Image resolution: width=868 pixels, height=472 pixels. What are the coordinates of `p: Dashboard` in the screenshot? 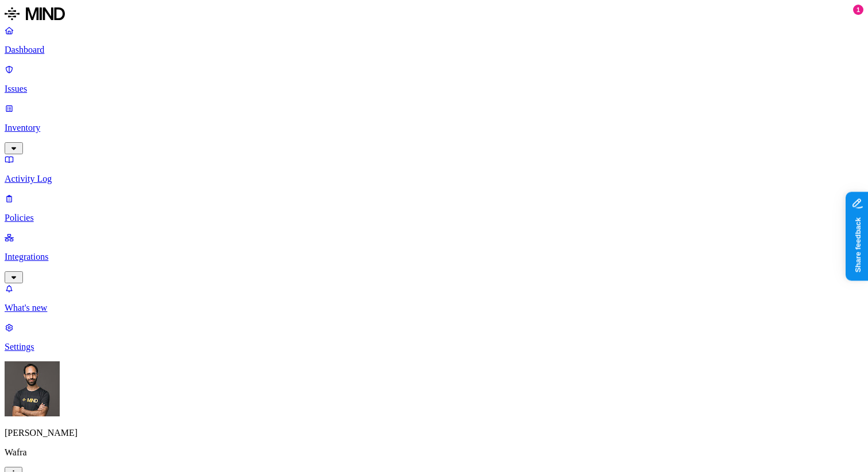 It's located at (434, 50).